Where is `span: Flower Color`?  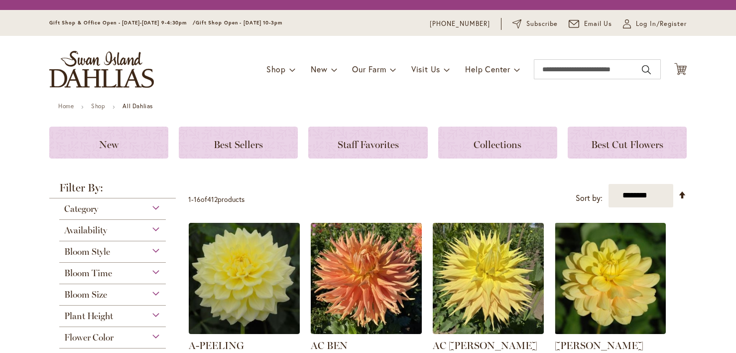 span: Flower Color is located at coordinates (89, 337).